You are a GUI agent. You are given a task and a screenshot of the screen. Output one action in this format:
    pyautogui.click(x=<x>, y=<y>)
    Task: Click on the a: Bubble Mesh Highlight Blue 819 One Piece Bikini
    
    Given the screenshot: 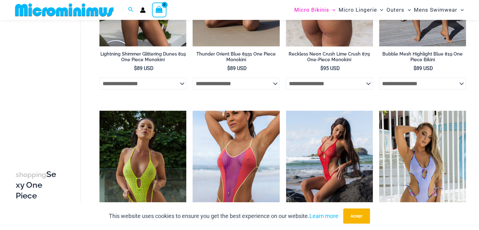 What is the action you would take?
    pyautogui.click(x=423, y=58)
    